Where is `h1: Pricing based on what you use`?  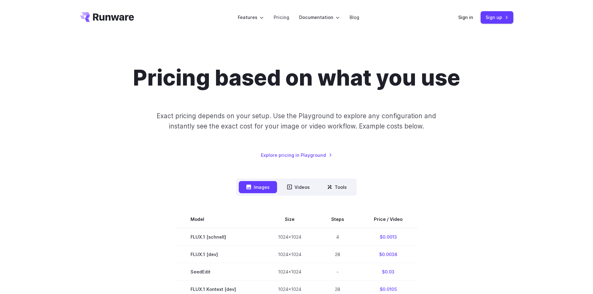
h1: Pricing based on what you use is located at coordinates (296, 78).